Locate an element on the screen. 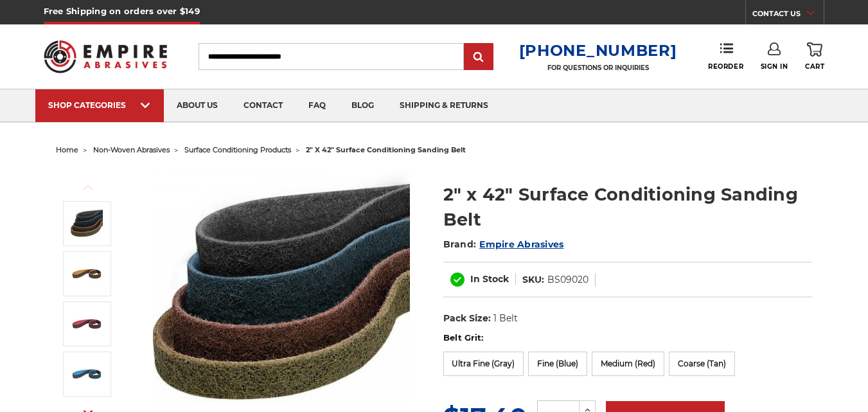  dd: 1 Belt is located at coordinates (506, 318).